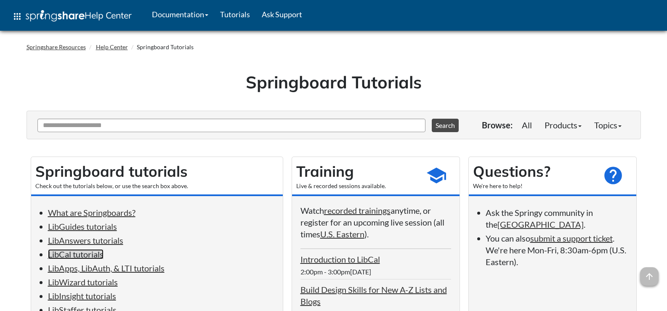  Describe the element at coordinates (374, 295) in the screenshot. I see `a: Build Design Skills for New A-Z Lists and Blogs` at that location.